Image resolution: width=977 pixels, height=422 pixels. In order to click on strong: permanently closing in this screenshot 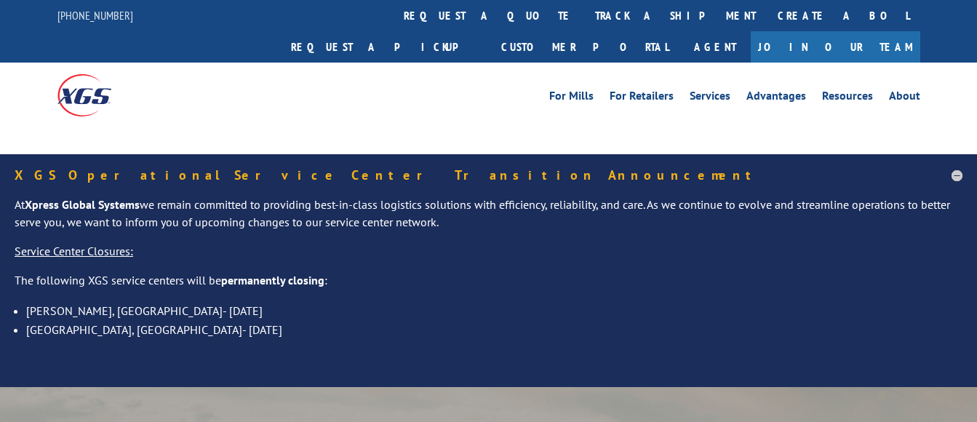, I will do `click(273, 280)`.